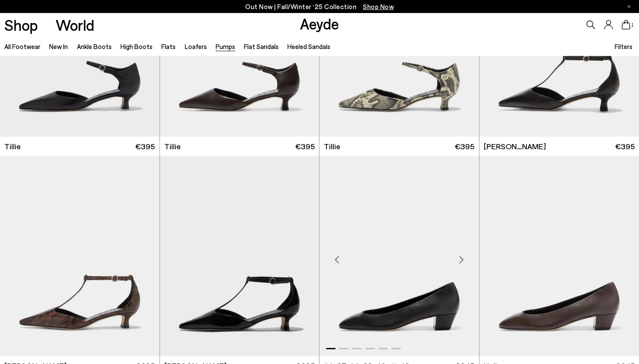  What do you see at coordinates (309, 46) in the screenshot?
I see `a: Heeled Sandals` at bounding box center [309, 46].